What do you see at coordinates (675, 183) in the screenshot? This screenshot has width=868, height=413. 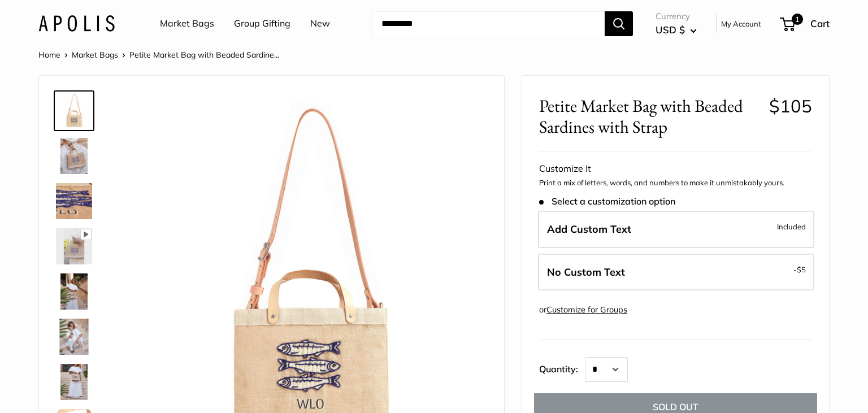 I see `p: Print a mix of letters, words, and numbers to make it unmistakably yours.` at bounding box center [675, 183].